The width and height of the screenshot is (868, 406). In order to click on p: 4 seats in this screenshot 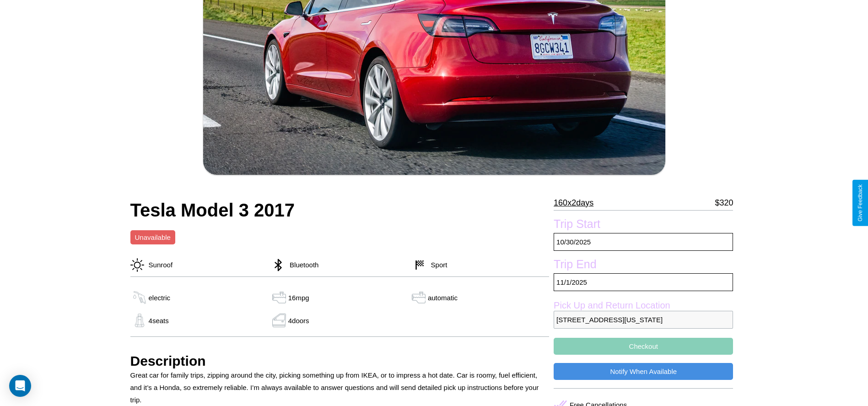, I will do `click(159, 320)`.